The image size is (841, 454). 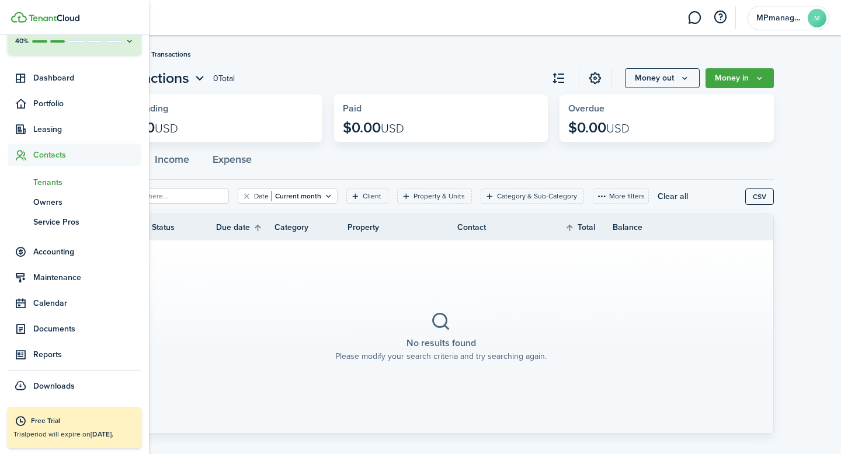 What do you see at coordinates (69, 434) in the screenshot?
I see `span: period will expire on` at bounding box center [69, 434].